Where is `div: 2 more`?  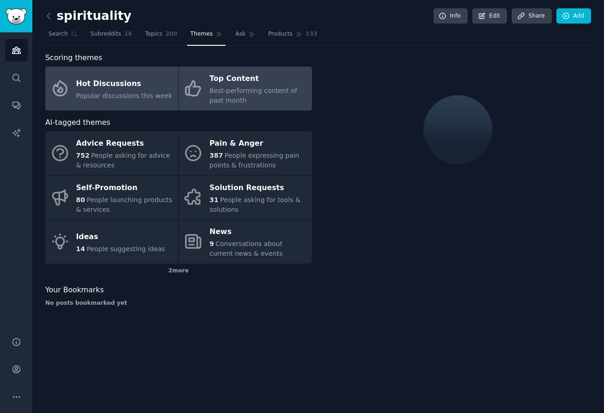
div: 2 more is located at coordinates (178, 271).